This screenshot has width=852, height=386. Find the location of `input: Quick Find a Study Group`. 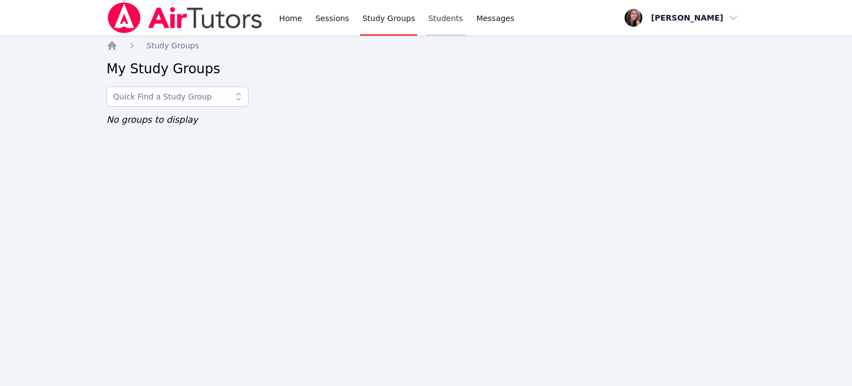

input: Quick Find a Study Group is located at coordinates (178, 97).